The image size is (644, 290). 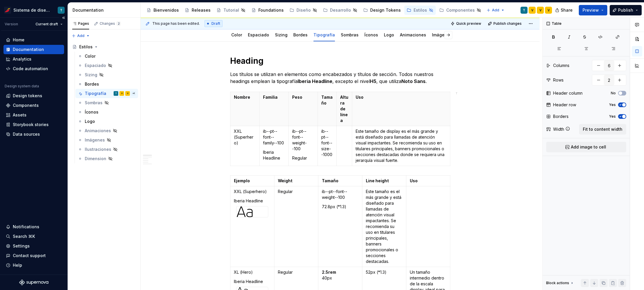 I want to click on a: Tipografía, so click(x=324, y=35).